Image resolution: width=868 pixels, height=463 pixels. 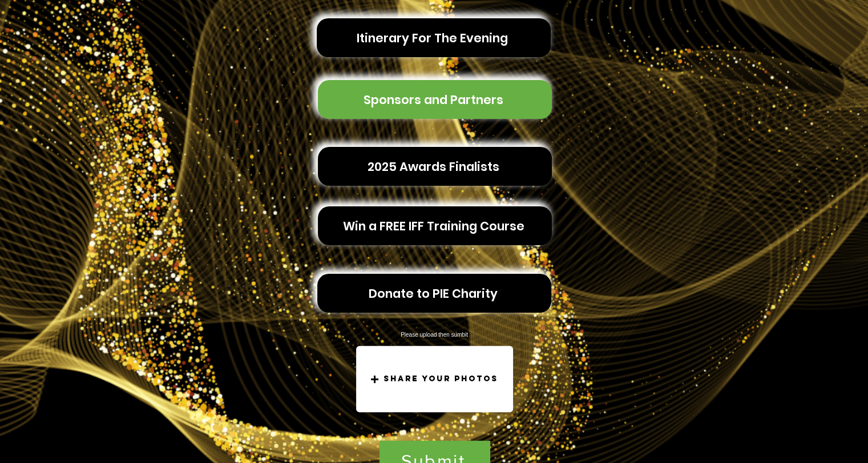 What do you see at coordinates (434, 293) in the screenshot?
I see `a: Donate to PIE Charity` at bounding box center [434, 293].